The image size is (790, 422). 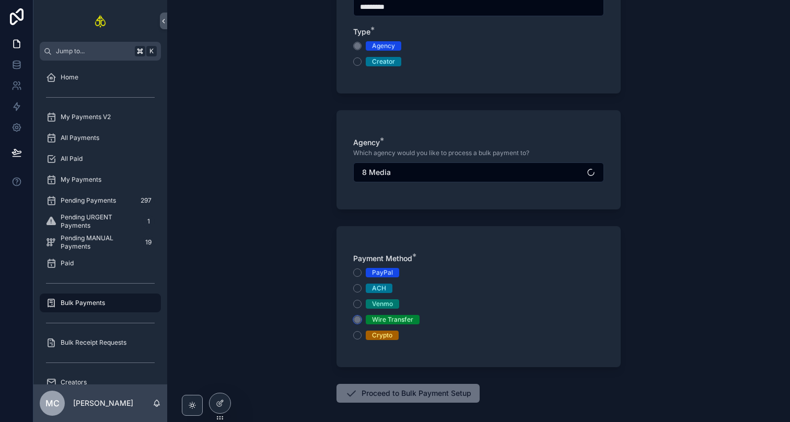 I want to click on span: My Payments, so click(x=81, y=180).